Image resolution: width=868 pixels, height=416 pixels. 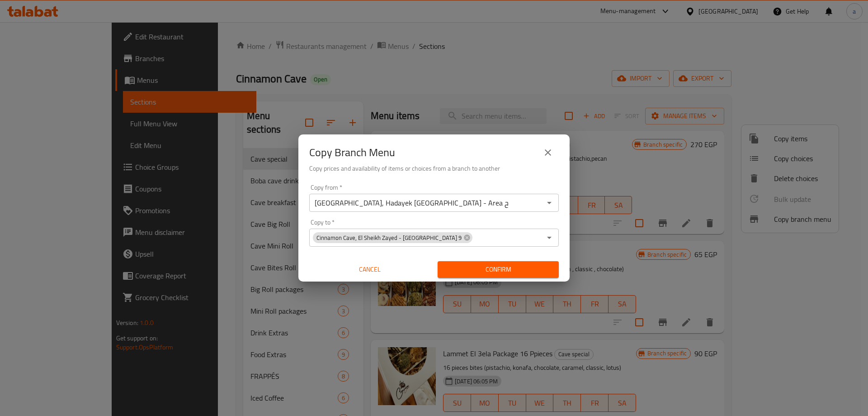 I want to click on h6: Copy prices and availability of items or choices from a branch to another, so click(x=434, y=168).